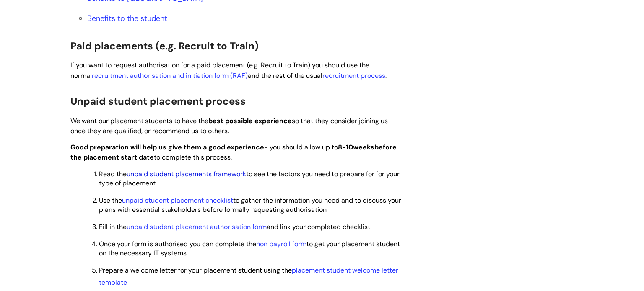 This screenshot has width=644, height=291. What do you see at coordinates (250, 121) in the screenshot?
I see `strong: best possible experience` at bounding box center [250, 121].